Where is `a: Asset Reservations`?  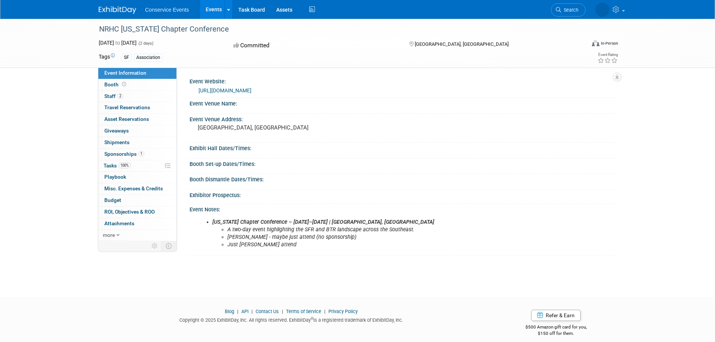 a: Asset Reservations is located at coordinates (137, 119).